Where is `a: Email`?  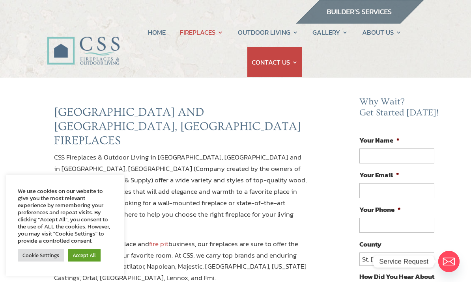 a: Email is located at coordinates (449, 262).